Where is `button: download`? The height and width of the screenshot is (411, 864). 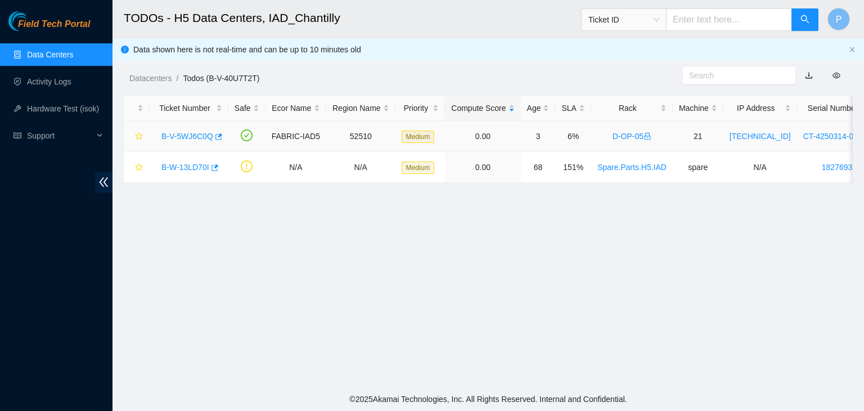
button: download is located at coordinates (809, 75).